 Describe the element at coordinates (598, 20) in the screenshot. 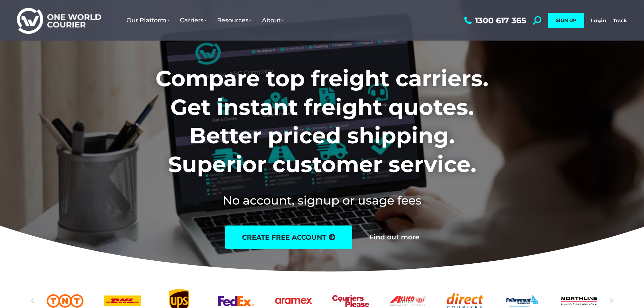

I see `a: Login` at that location.